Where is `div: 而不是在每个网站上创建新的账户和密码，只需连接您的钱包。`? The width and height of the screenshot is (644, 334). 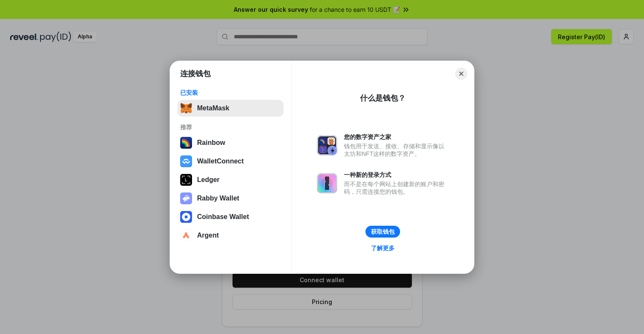 div: 而不是在每个网站上创建新的账户和密码，只需连接您的钱包。 is located at coordinates (396, 188).